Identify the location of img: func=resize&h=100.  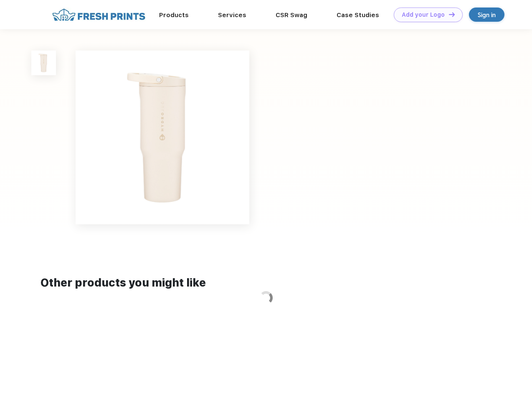
(44, 62).